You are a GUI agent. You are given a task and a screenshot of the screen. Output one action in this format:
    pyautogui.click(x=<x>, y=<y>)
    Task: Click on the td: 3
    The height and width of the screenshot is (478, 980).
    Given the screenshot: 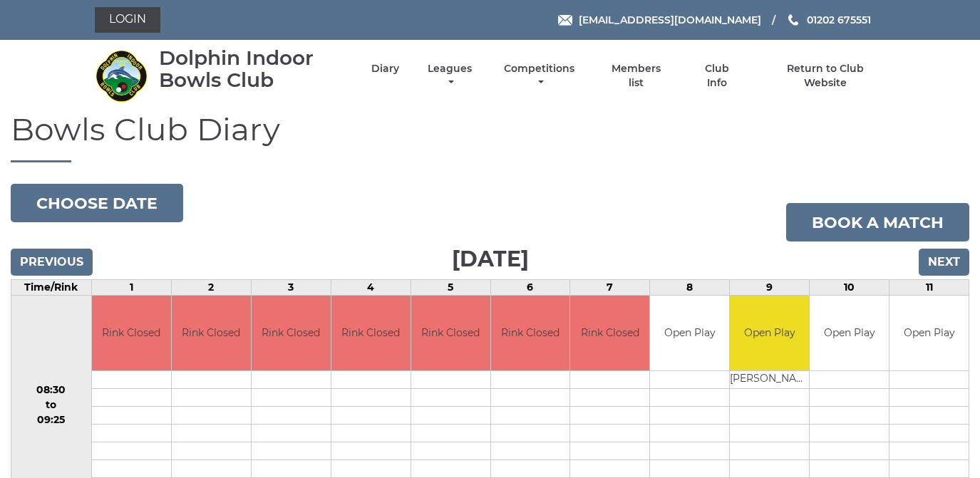 What is the action you would take?
    pyautogui.click(x=291, y=288)
    